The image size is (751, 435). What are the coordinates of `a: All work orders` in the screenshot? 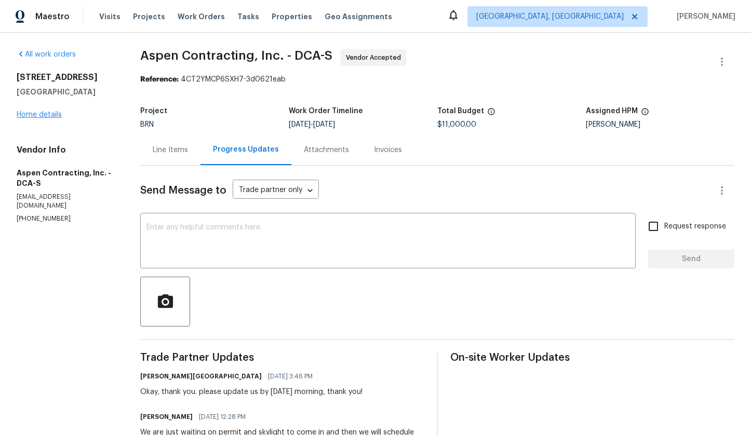 It's located at (46, 55).